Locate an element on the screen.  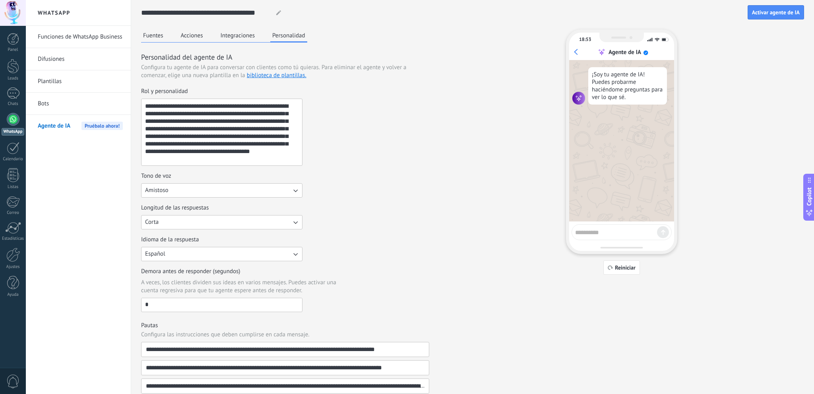
button: Acciones is located at coordinates (192, 35).